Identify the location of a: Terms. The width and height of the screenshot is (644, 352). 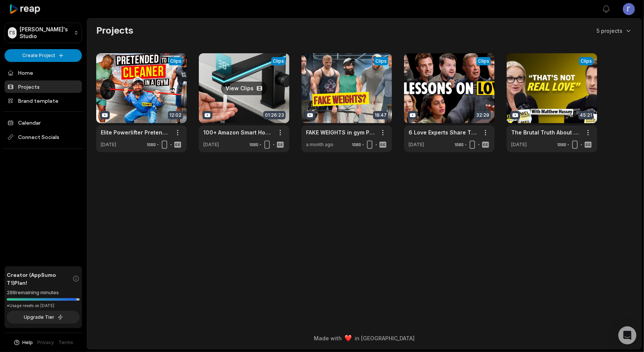
(66, 343).